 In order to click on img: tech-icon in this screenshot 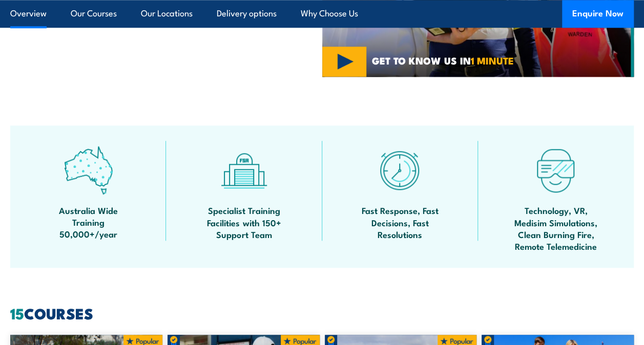, I will do `click(555, 170)`.